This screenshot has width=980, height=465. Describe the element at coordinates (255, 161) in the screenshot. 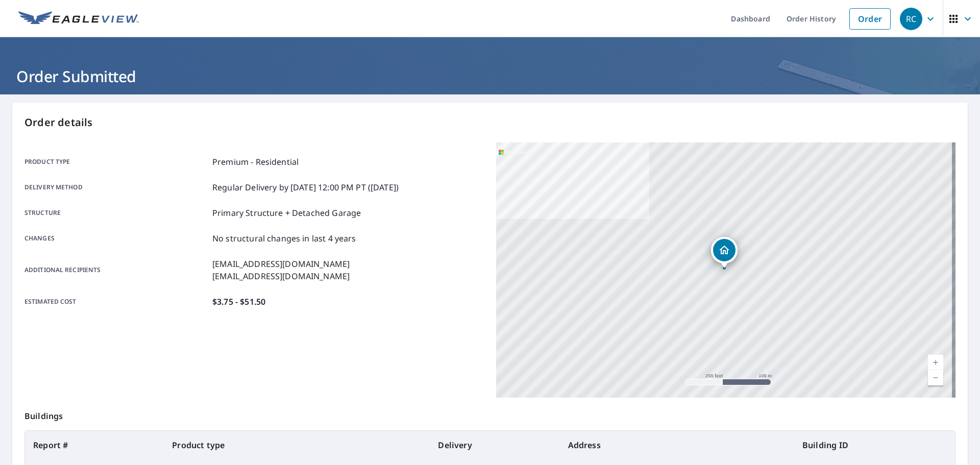

I see `p: Premium - Residential` at that location.